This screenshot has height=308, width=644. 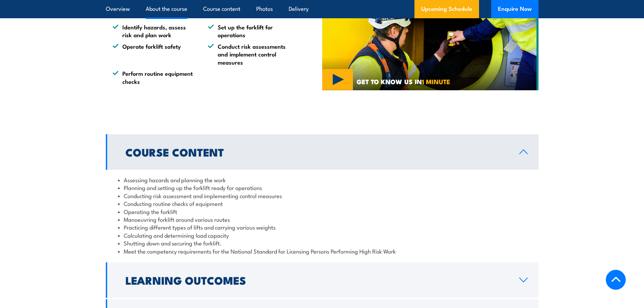 What do you see at coordinates (322, 251) in the screenshot?
I see `li: Meet the competency requirements for the National Standard for Licensing Persons Performing High ...` at bounding box center [322, 251].